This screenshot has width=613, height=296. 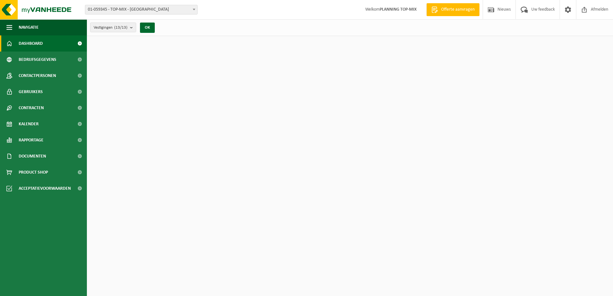 I want to click on span: Vestigingen, so click(x=110, y=28).